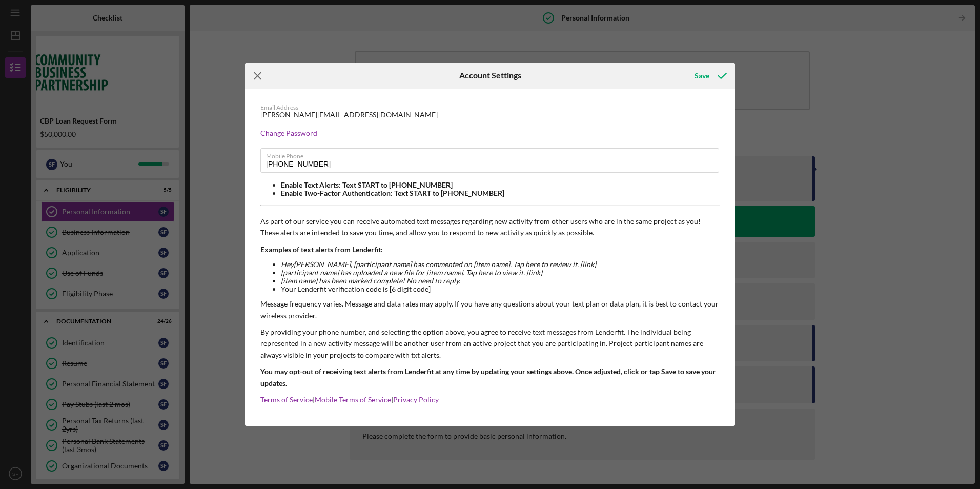  What do you see at coordinates (500, 289) in the screenshot?
I see `li: Your Lenderfit verification code is [6 digit code]` at bounding box center [500, 289].